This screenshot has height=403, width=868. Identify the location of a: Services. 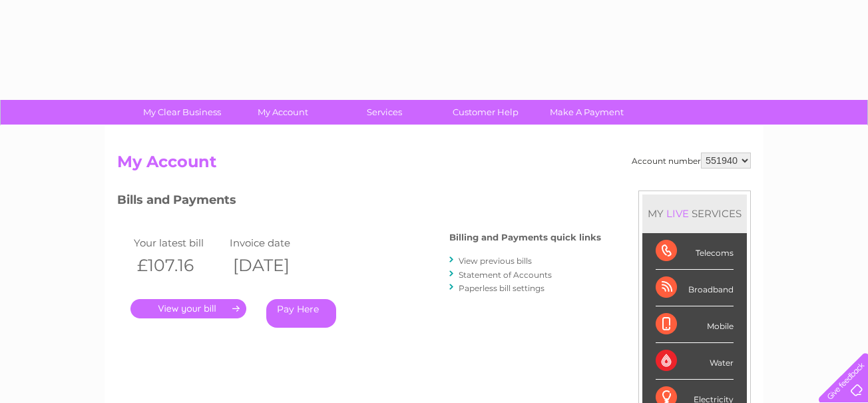
(384, 112).